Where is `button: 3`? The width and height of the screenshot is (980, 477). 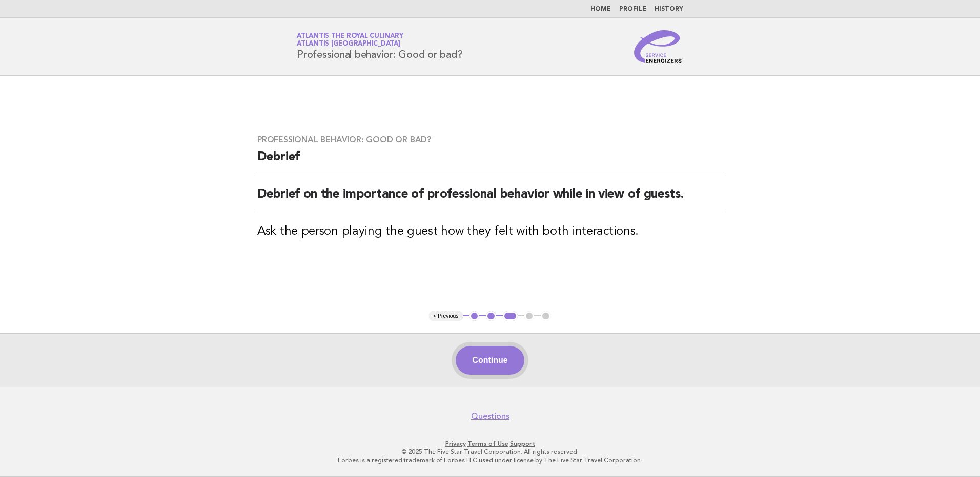
button: 3 is located at coordinates (510, 317).